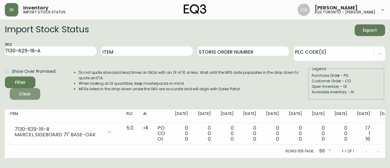 Image resolution: width=390 pixels, height=168 pixels. I want to click on button: Filter, so click(20, 82).